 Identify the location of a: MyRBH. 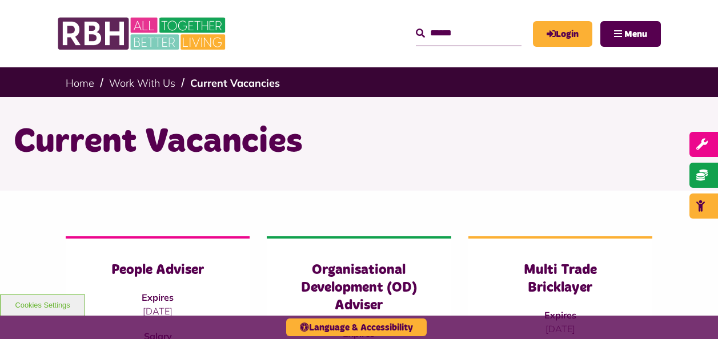
(563, 34).